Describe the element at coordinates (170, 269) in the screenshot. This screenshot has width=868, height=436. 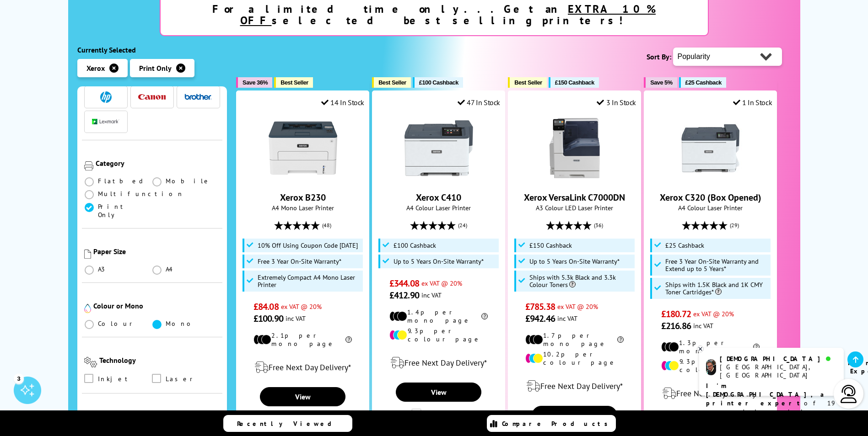
I see `span: A4` at that location.